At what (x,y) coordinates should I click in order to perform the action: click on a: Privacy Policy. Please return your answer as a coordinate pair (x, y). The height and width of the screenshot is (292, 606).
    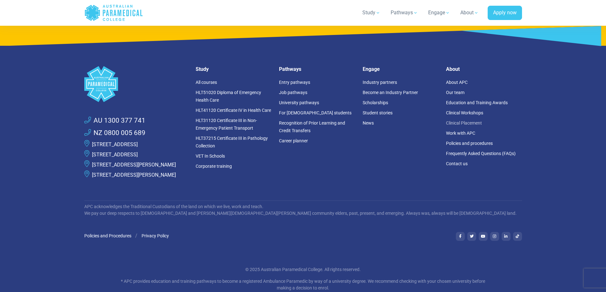
    Looking at the image, I should click on (155, 236).